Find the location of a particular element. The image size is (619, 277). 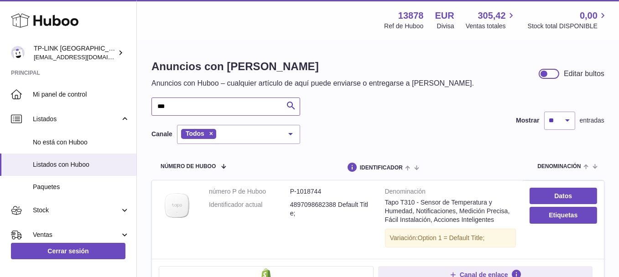

dd: 4897098682388 Default Title; is located at coordinates (330, 209).